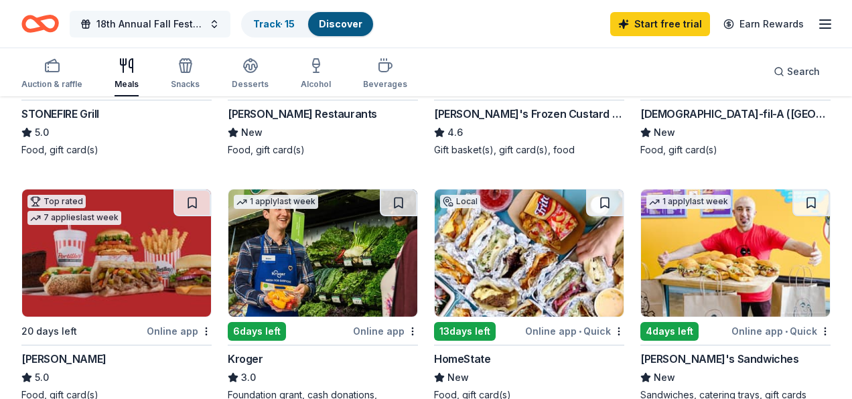  I want to click on button: Track· 15Discover, so click(308, 24).